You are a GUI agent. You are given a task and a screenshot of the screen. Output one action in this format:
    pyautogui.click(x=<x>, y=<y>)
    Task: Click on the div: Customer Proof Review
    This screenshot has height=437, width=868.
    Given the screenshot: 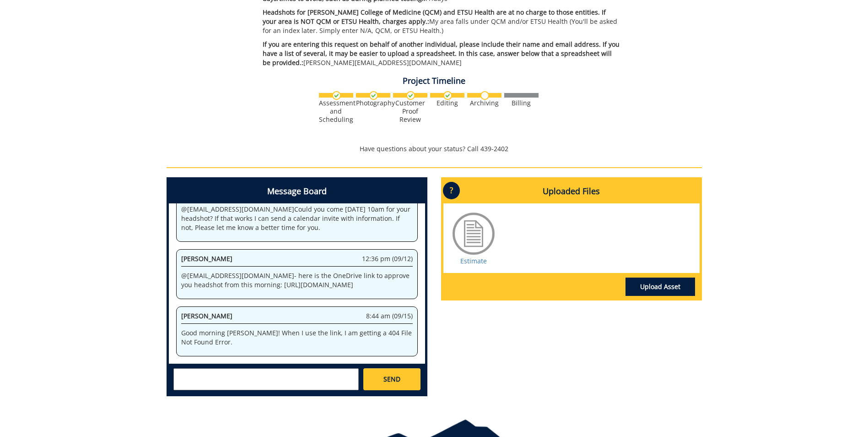 What is the action you would take?
    pyautogui.click(x=410, y=111)
    